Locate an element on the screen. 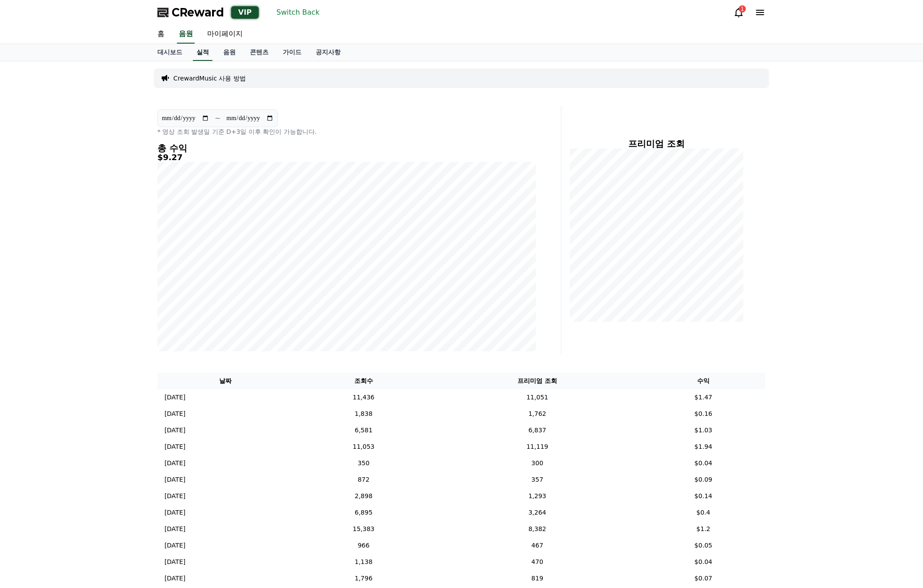  a: 마이페이지 is located at coordinates (225, 34).